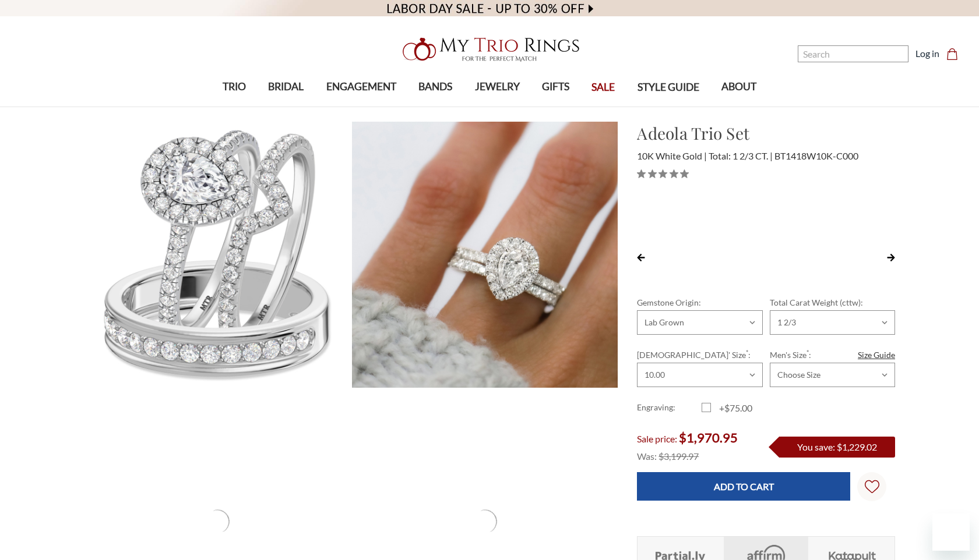  What do you see at coordinates (672, 156) in the screenshot?
I see `span: 10K White Gold` at bounding box center [672, 156].